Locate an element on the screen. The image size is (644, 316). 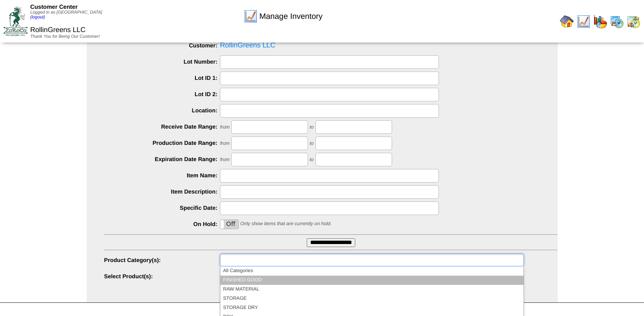
div: OnOff is located at coordinates (229, 224).